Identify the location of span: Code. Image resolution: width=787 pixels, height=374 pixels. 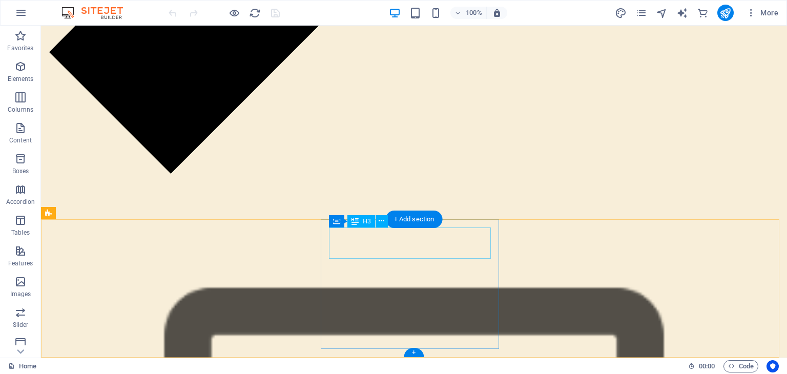
(741, 366).